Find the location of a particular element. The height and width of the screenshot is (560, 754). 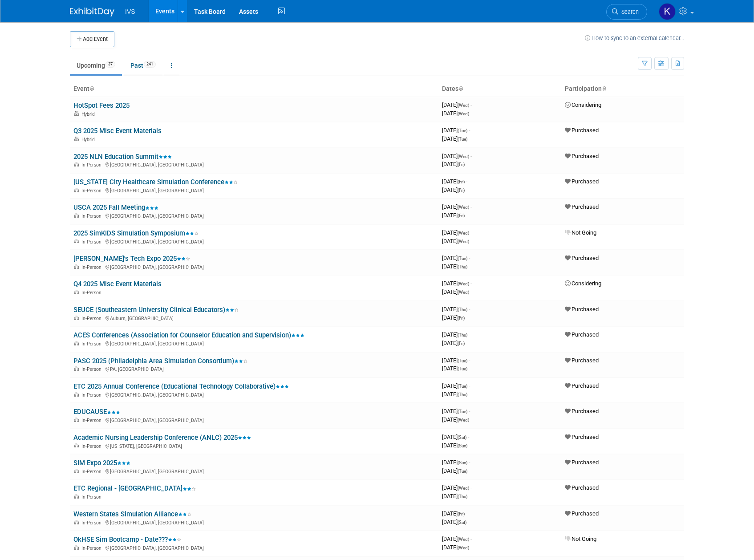

button: Add Event is located at coordinates (92, 39).